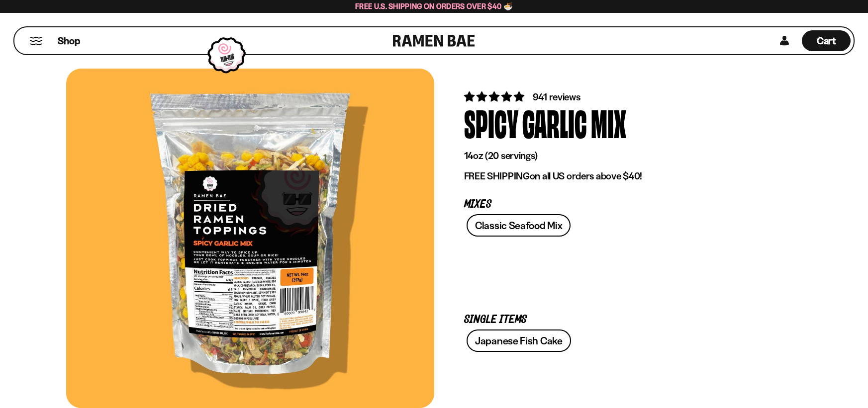 This screenshot has height=408, width=868. I want to click on p: Mixes, so click(618, 204).